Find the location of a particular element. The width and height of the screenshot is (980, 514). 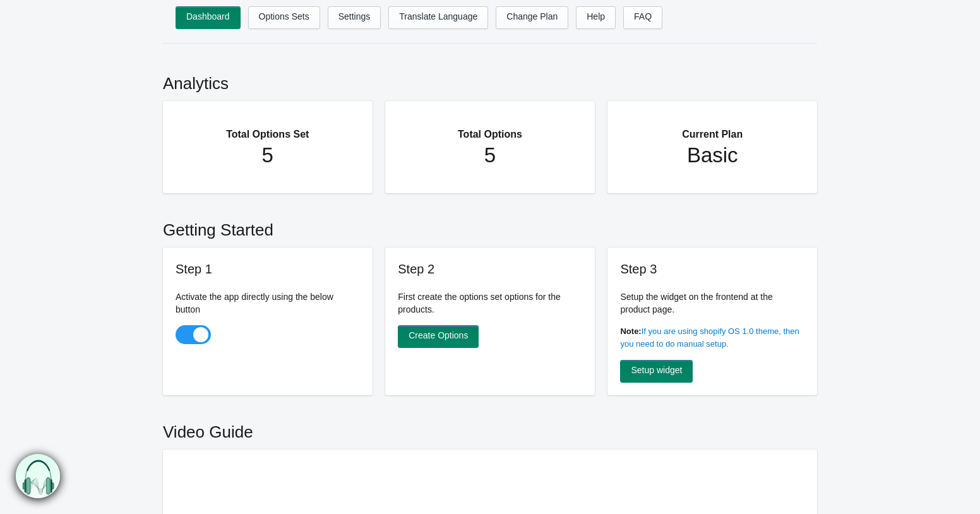

h3: Step 1 is located at coordinates (268, 269).